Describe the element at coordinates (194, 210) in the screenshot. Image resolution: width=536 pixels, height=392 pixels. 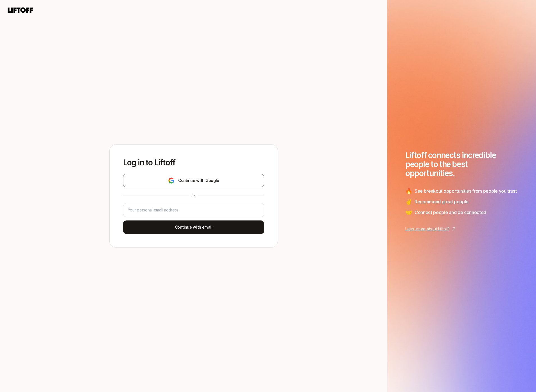
I see `input: Your personal email address` at that location.